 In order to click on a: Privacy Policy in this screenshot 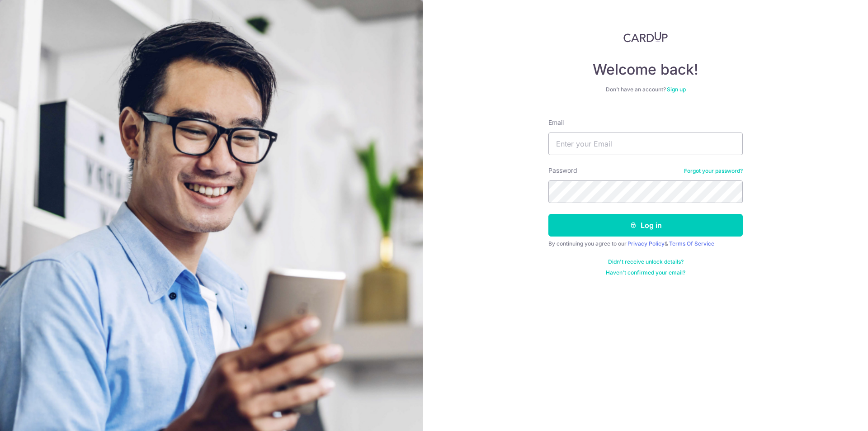, I will do `click(646, 243)`.